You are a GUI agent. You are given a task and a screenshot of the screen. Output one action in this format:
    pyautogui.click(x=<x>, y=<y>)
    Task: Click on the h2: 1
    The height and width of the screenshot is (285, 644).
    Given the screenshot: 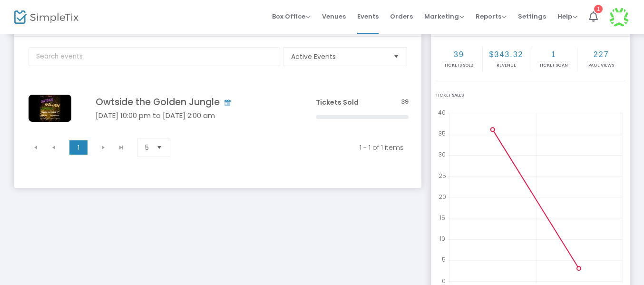 What is the action you would take?
    pyautogui.click(x=554, y=54)
    